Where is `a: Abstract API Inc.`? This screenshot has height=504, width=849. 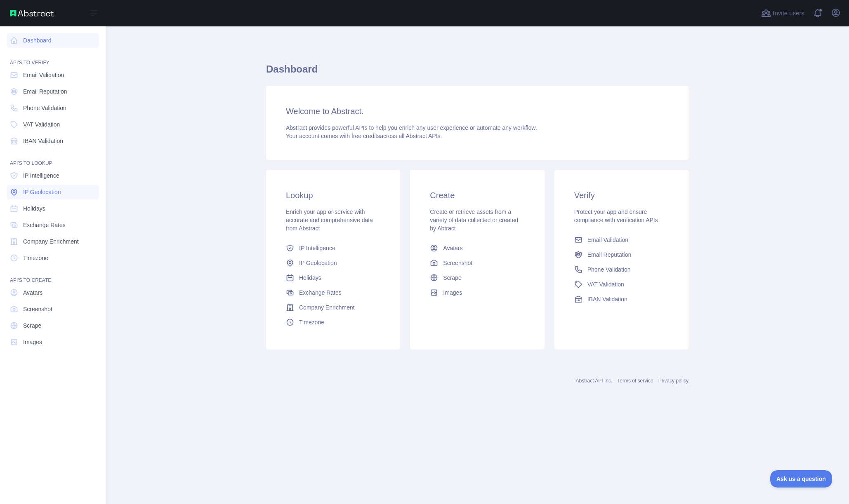
a: Abstract API Inc. is located at coordinates (594, 381).